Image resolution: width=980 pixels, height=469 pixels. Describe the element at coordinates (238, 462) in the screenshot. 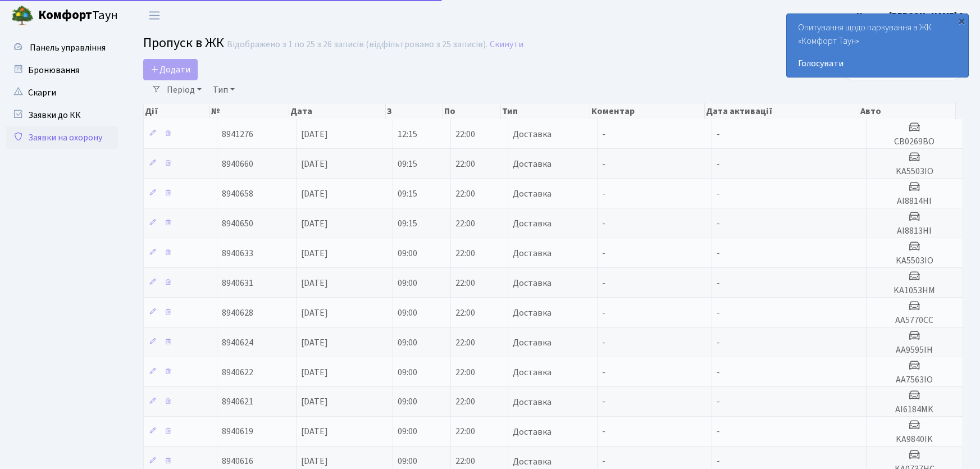

I see `span: 8940616` at that location.